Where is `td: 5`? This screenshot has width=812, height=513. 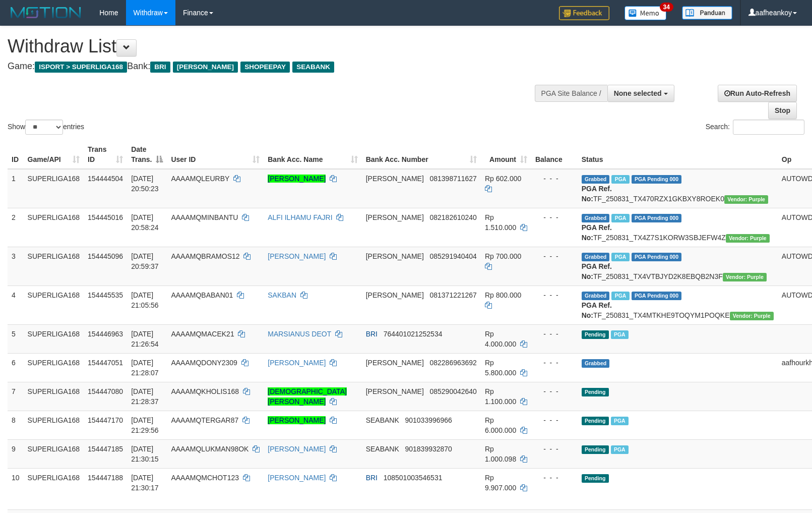 td: 5 is located at coordinates (16, 338).